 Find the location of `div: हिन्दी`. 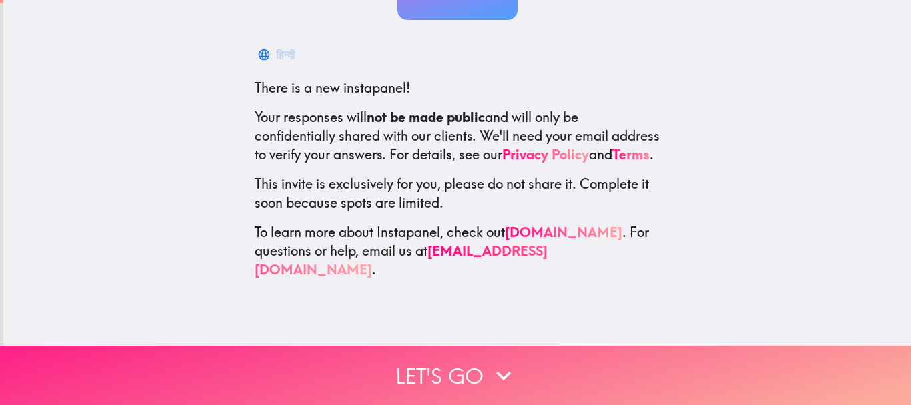

div: हिन्दी is located at coordinates (286, 55).